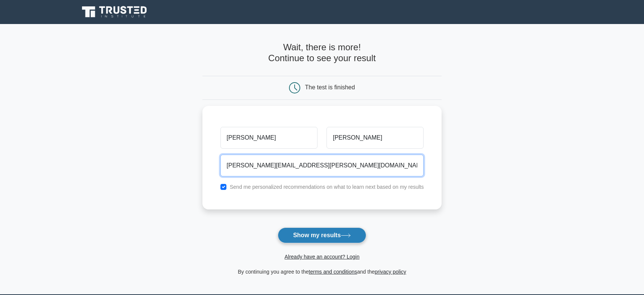 Image resolution: width=644 pixels, height=295 pixels. I want to click on a: Already have an account? Login, so click(322, 257).